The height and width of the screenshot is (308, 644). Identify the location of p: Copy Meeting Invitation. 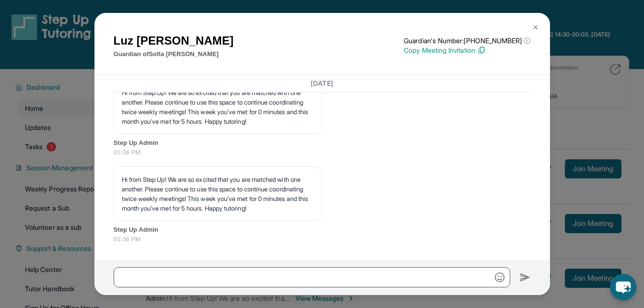
(467, 50).